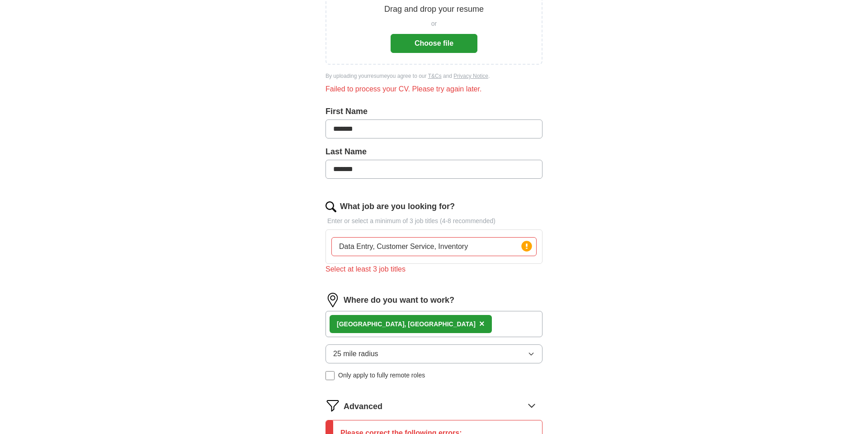 The width and height of the screenshot is (868, 434). I want to click on label: Last Name, so click(434, 151).